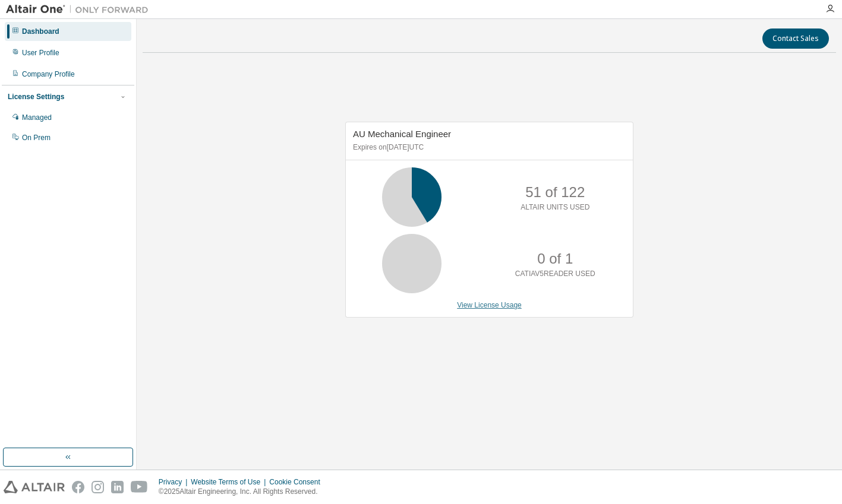  I want to click on p: 51 of 122, so click(555, 193).